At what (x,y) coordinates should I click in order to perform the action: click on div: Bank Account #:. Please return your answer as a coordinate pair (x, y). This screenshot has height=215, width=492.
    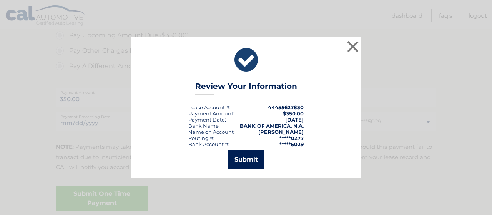
    Looking at the image, I should click on (209, 144).